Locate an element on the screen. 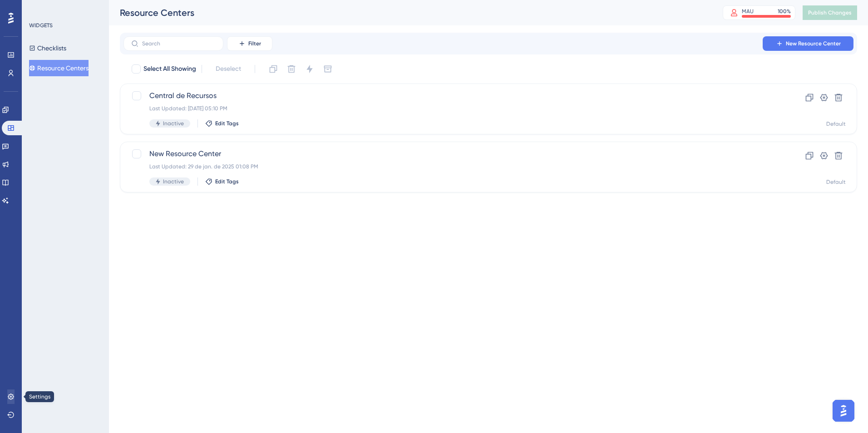  button: Resource Centers is located at coordinates (59, 68).